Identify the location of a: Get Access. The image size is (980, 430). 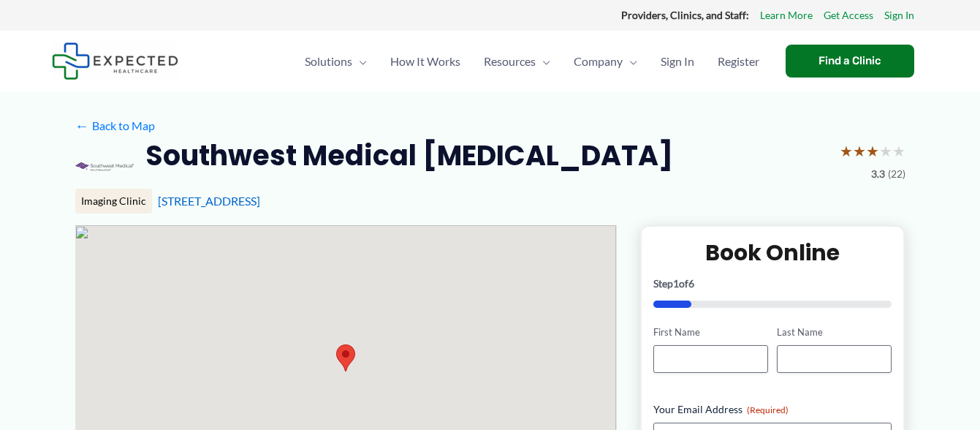
(848, 15).